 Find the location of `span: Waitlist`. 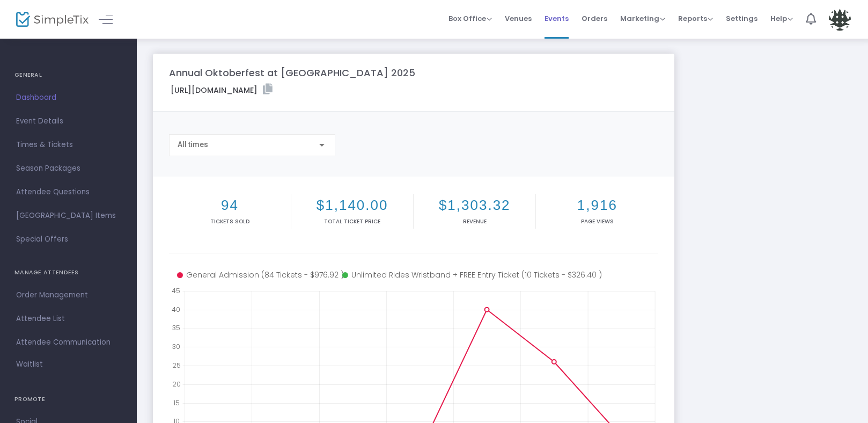

span: Waitlist is located at coordinates (29, 364).